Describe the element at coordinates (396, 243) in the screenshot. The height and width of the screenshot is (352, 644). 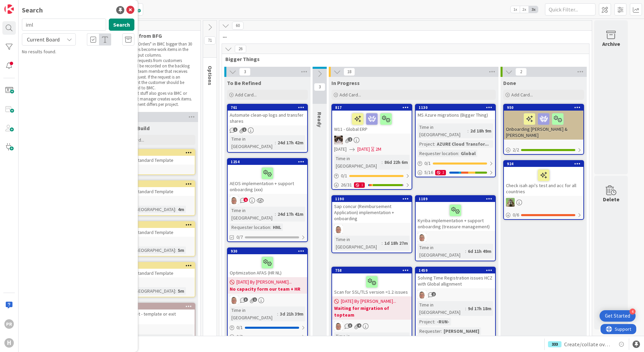
I see `div: 1d 18h 27m` at that location.